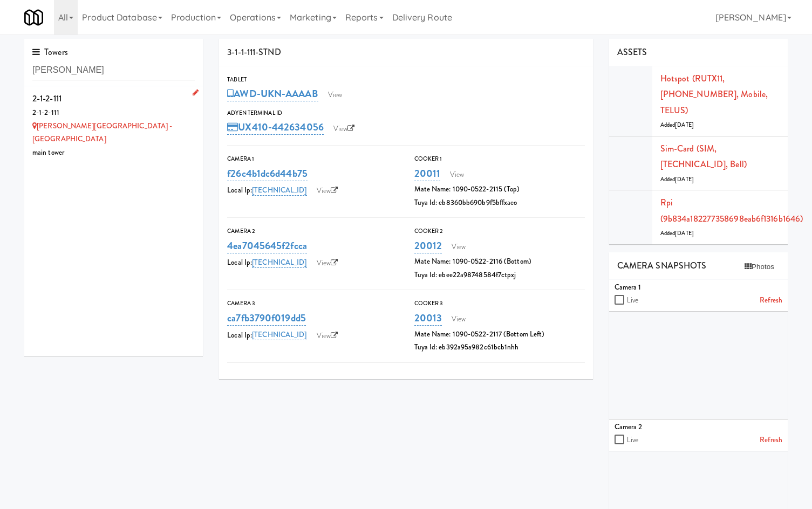 The image size is (812, 509). I want to click on span: CAMERA SNAPSHOTS, so click(662, 266).